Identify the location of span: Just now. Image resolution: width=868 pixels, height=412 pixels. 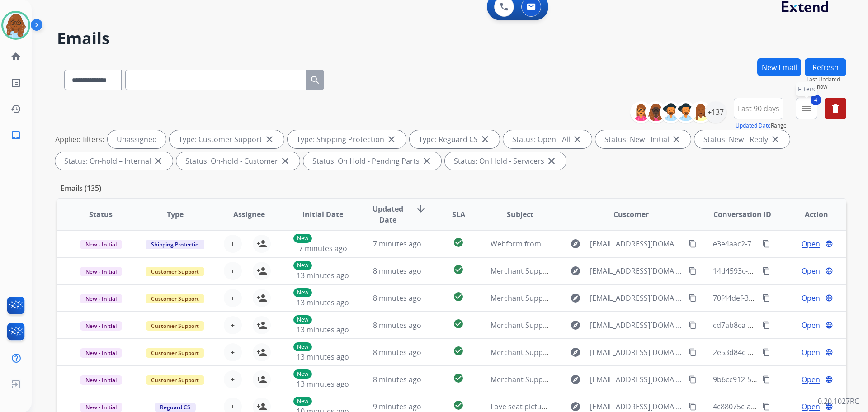
(826, 87).